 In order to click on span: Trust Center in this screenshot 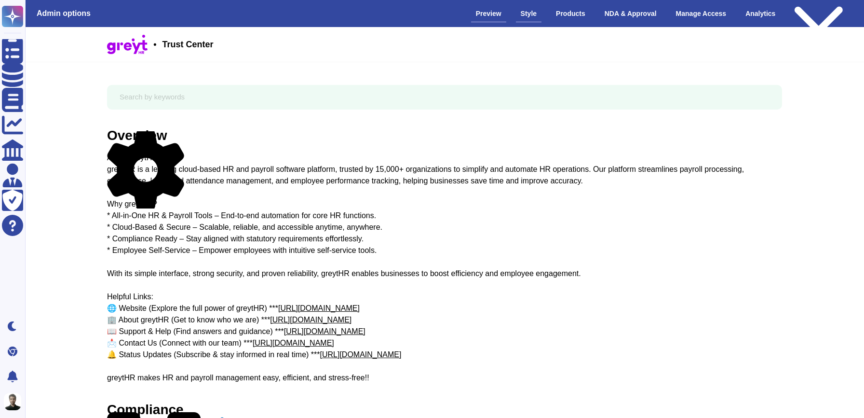, I will do `click(188, 44)`.